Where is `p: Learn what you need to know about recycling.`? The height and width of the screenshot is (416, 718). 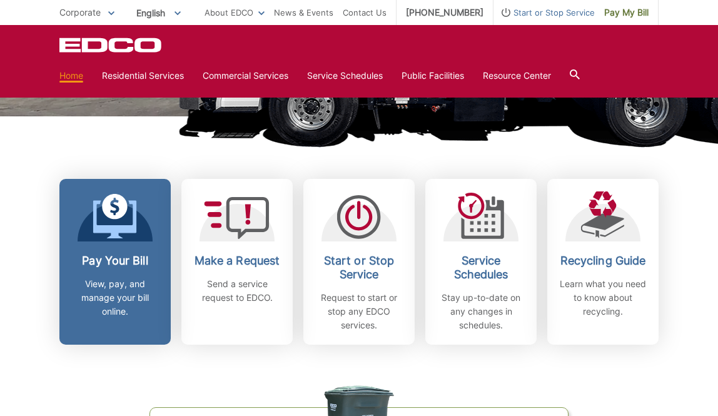 p: Learn what you need to know about recycling. is located at coordinates (603, 298).